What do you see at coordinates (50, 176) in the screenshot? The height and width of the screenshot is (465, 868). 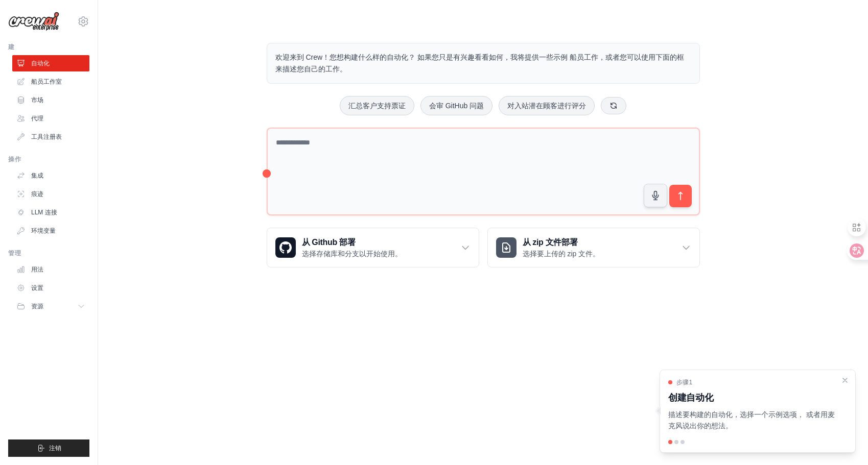 I see `a: 集成` at bounding box center [50, 176].